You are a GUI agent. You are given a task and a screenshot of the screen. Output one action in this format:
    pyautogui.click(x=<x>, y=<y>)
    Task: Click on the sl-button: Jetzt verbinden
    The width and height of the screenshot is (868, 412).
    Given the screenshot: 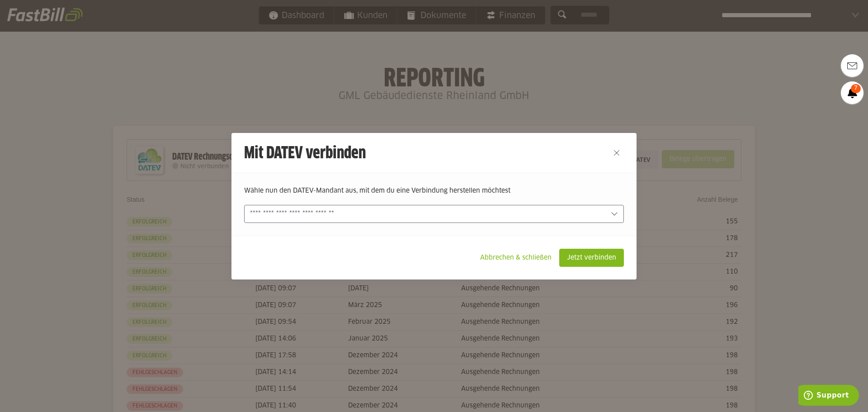 What is the action you would take?
    pyautogui.click(x=592, y=258)
    